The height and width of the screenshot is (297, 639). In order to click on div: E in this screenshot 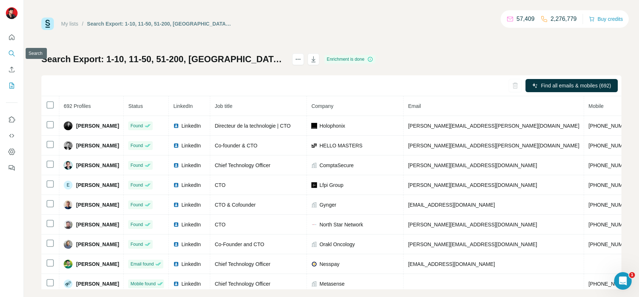, I will do `click(68, 185)`.